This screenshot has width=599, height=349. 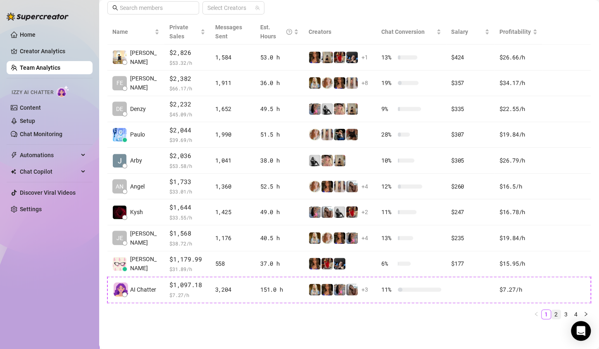 What do you see at coordinates (187, 192) in the screenshot?
I see `span: $ 33.01 /h` at bounding box center [187, 192].